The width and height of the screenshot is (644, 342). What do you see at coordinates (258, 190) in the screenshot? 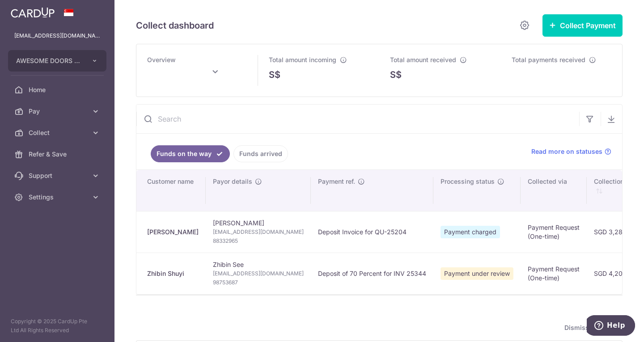
I see `th: Payor details` at bounding box center [258, 190].